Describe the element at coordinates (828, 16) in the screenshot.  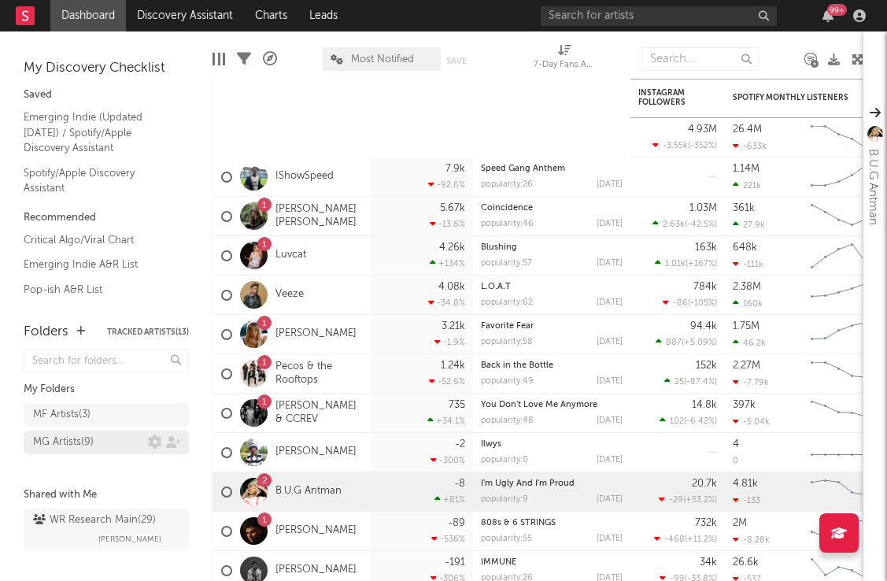
I see `button: 99+` at that location.